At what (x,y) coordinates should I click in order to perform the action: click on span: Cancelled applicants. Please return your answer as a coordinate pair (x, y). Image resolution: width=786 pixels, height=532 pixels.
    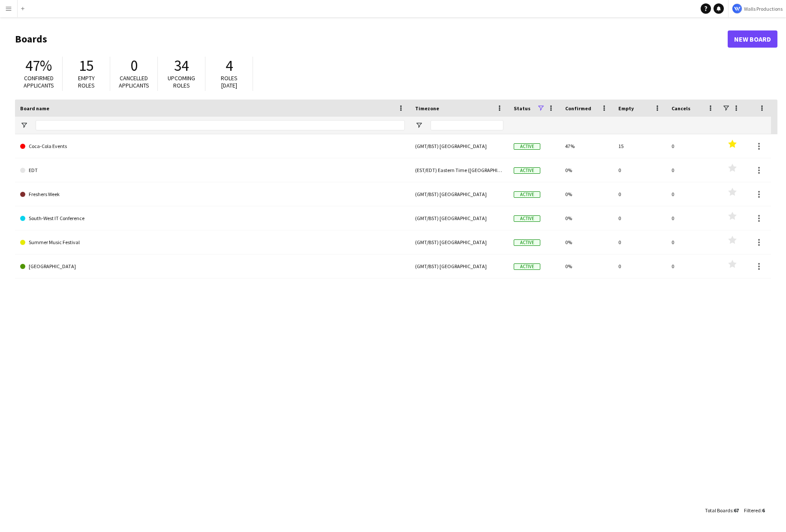
    Looking at the image, I should click on (134, 81).